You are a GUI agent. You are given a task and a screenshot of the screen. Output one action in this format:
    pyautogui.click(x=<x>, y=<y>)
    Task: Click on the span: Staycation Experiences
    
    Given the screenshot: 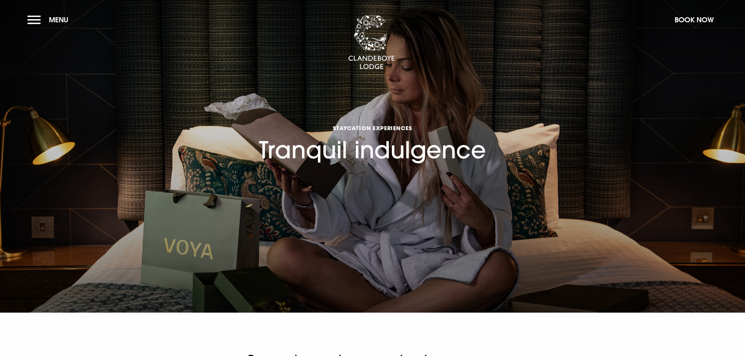 What is the action you would take?
    pyautogui.click(x=372, y=128)
    